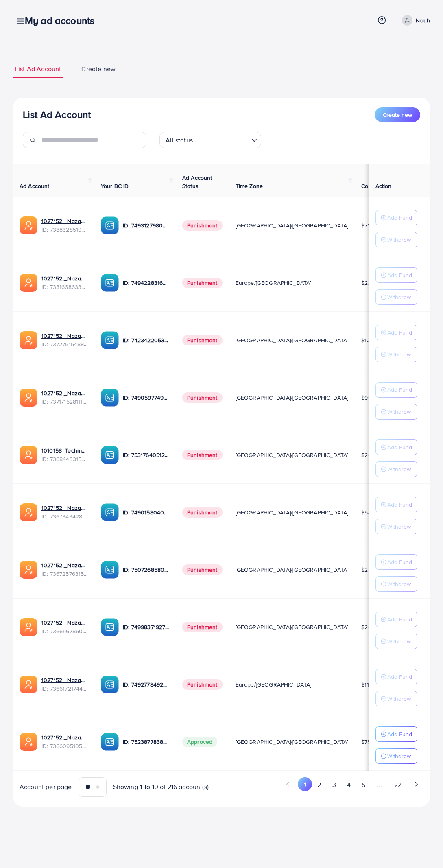 This screenshot has height=868, width=443. What do you see at coordinates (146, 340) in the screenshot?
I see `p: ID: 7423422053648285697` at bounding box center [146, 340].